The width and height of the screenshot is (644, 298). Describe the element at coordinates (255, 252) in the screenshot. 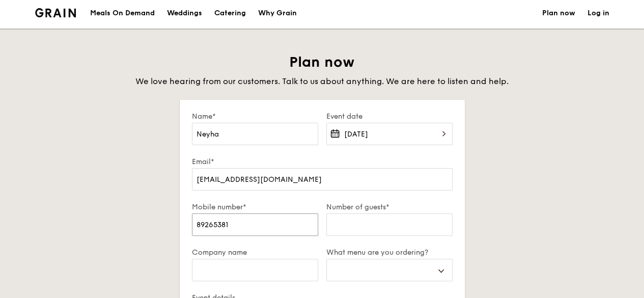

I see `label: Company name` at that location.